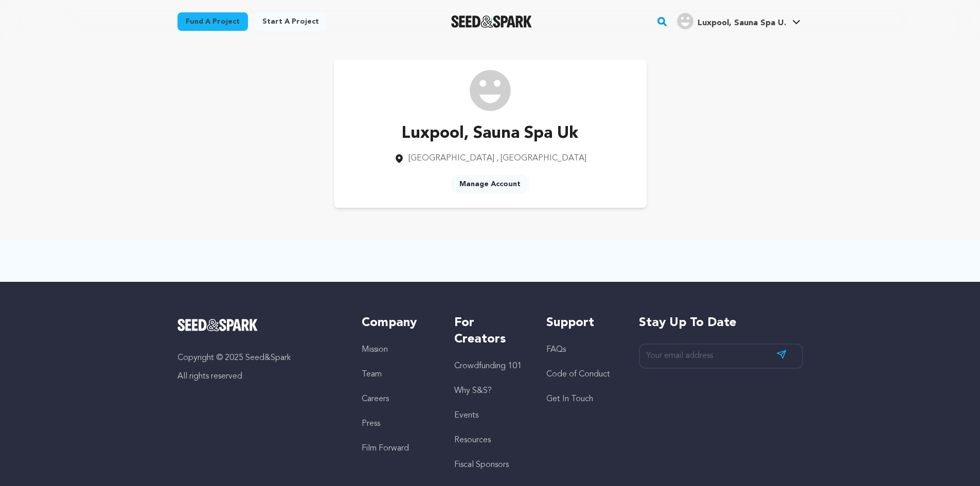  Describe the element at coordinates (492, 22) in the screenshot. I see `img: Seed&Spark Logo Dark Mode` at that location.